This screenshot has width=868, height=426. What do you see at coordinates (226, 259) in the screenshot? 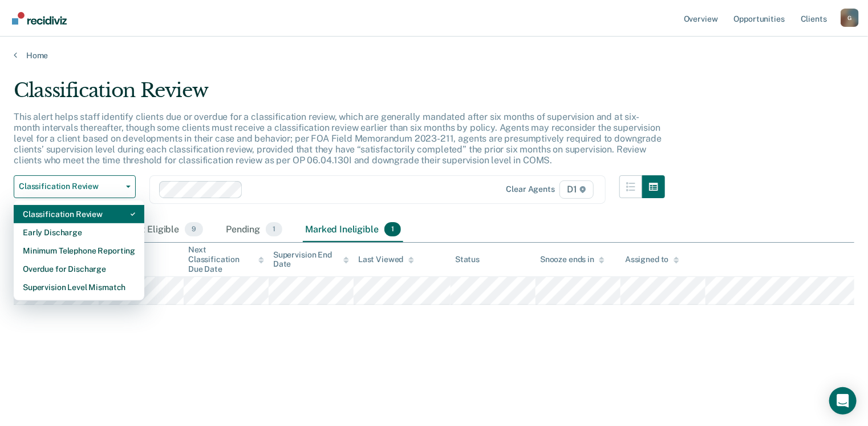
I see `div: Next Classification Due Date` at bounding box center [226, 259].